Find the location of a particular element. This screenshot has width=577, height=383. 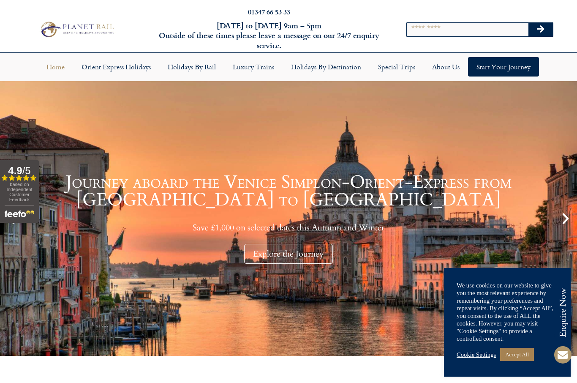

div: Explore the Journey is located at coordinates (289, 254).